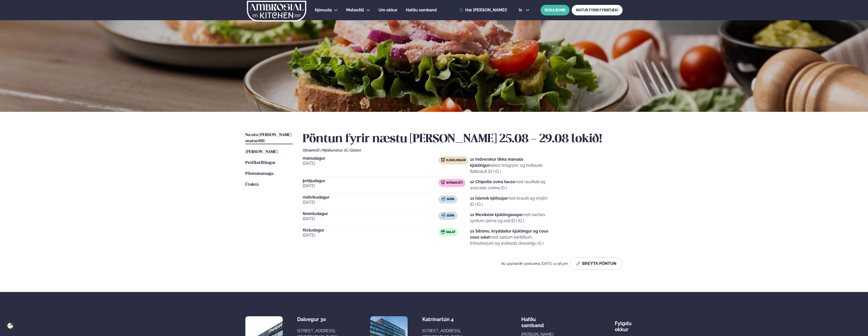 This screenshot has height=336, width=868. I want to click on div: Ofnæmi:, so click(463, 150).